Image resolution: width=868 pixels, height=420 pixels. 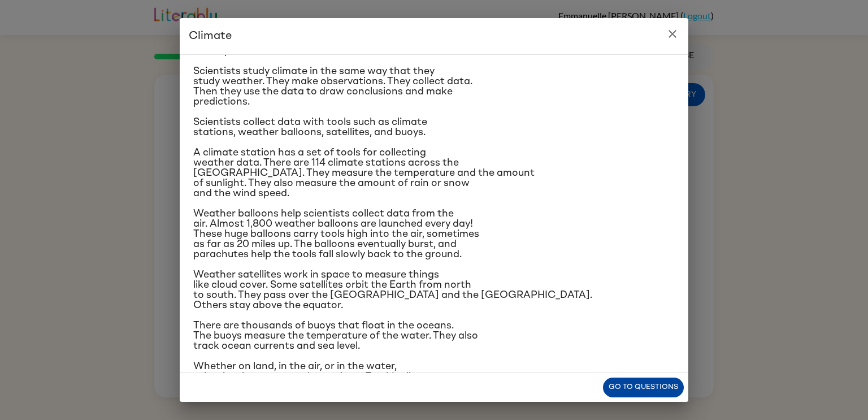 What do you see at coordinates (393, 290) in the screenshot?
I see `span: Weather satellites work in space to measure things like cloud cover. Some satellites orbit the Ea...` at bounding box center [393, 290].